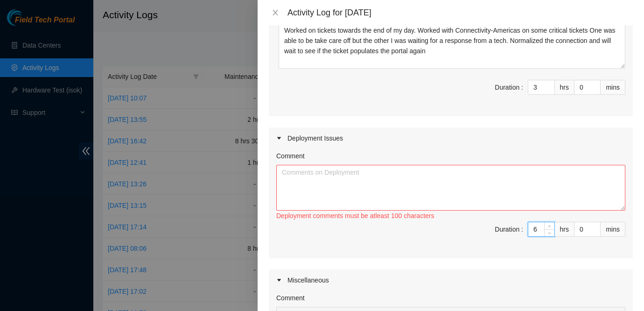 Image resolution: width=644 pixels, height=311 pixels. I want to click on span: Increase Value, so click(550, 225).